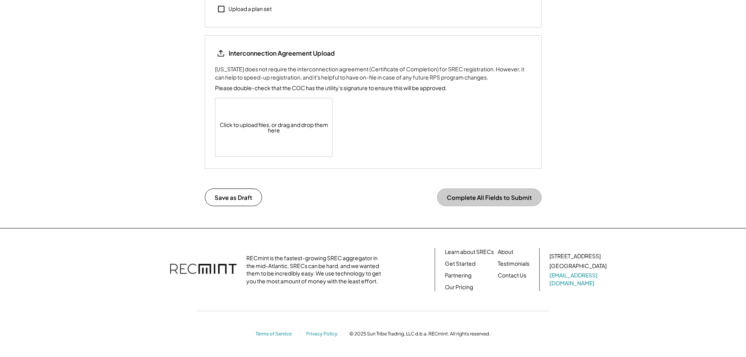 The height and width of the screenshot is (357, 746). I want to click on div: Upload a plan set, so click(250, 9).